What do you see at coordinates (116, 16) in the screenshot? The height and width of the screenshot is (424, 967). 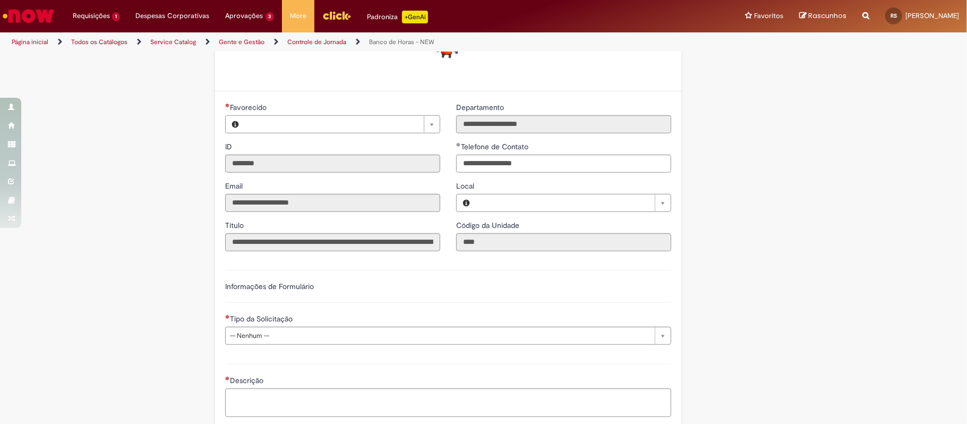 I see `span: 1` at bounding box center [116, 16].